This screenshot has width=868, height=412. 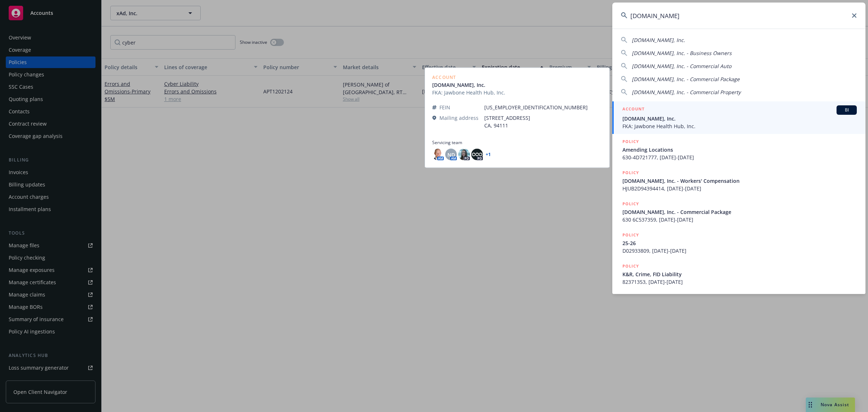 What do you see at coordinates (740, 126) in the screenshot?
I see `span: FKA: Jawbone Health Hub, Inc.` at bounding box center [740, 126].